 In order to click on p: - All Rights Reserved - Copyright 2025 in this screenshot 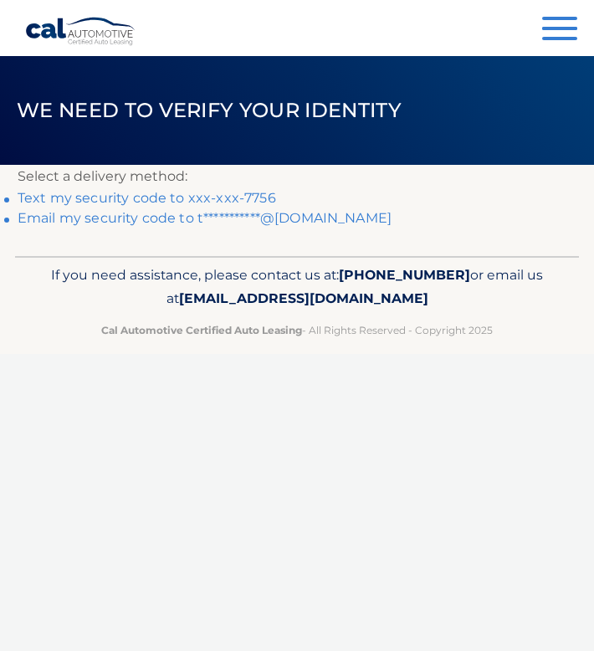, I will do `click(297, 330)`.